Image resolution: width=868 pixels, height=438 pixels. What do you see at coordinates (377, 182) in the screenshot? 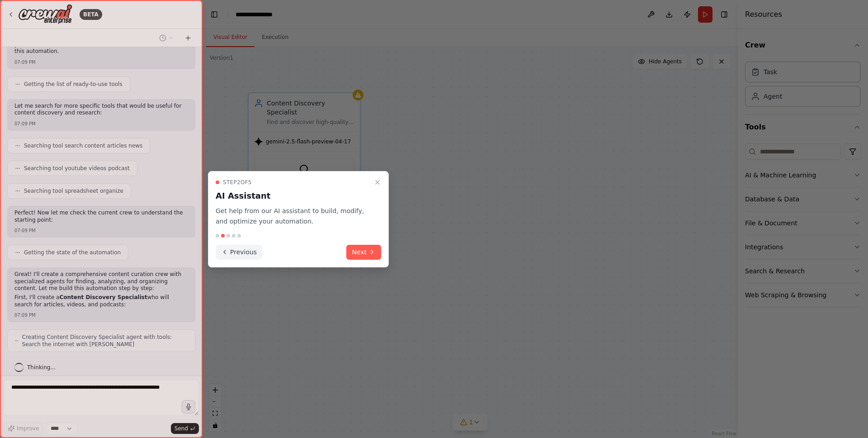
I see `button: Close walkthrough` at bounding box center [377, 182].